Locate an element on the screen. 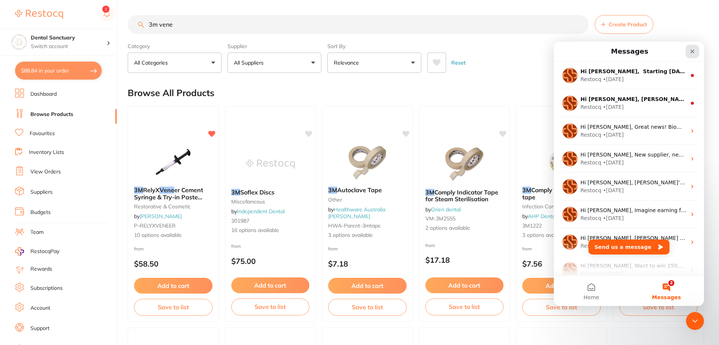 This screenshot has height=345, width=719. span: Comply Indicator Tape for Steam Sterilisation is located at coordinates (462, 196).